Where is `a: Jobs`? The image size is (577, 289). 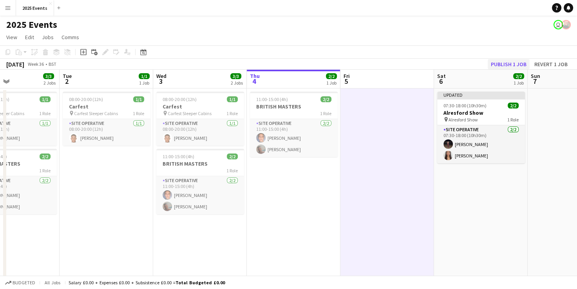
a: Jobs is located at coordinates (48, 37).